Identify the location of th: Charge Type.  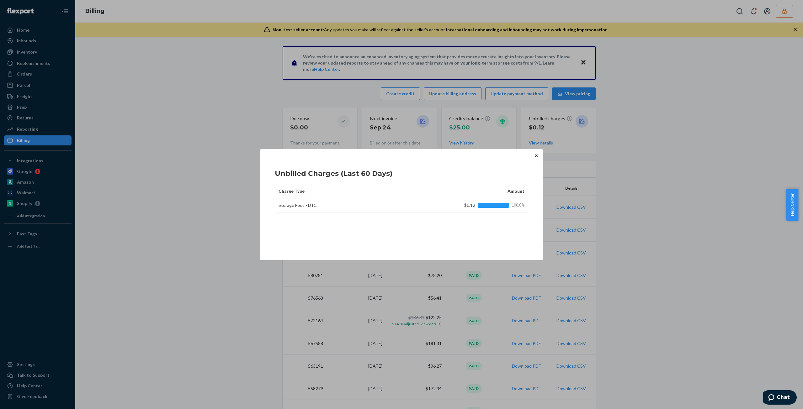
(353, 191).